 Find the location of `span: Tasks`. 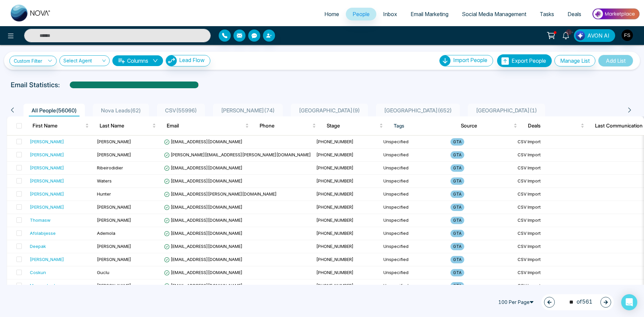

span: Tasks is located at coordinates (547, 14).